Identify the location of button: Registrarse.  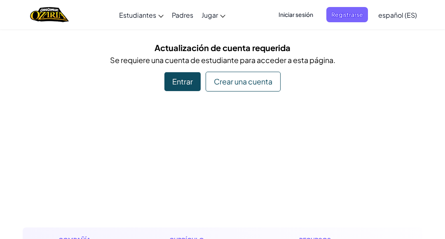
(347, 14).